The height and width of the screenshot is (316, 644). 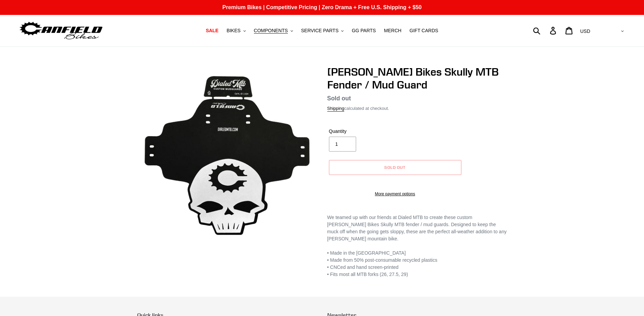 What do you see at coordinates (392, 30) in the screenshot?
I see `a: MERCH` at bounding box center [392, 30].